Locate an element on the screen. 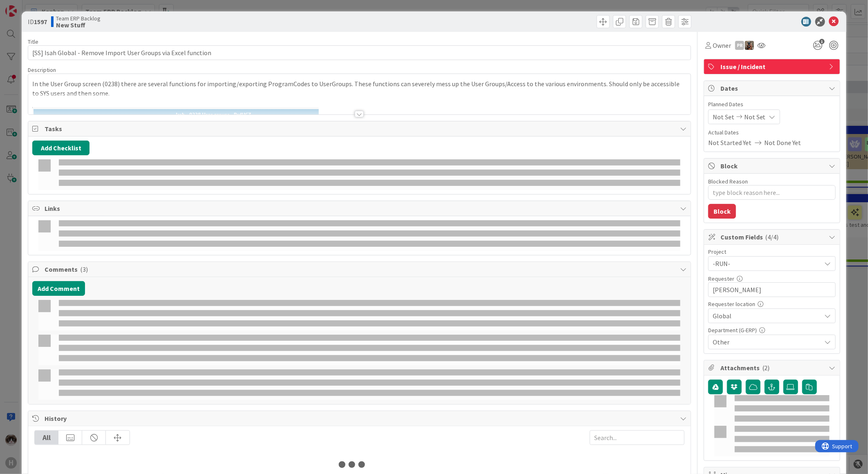 The width and height of the screenshot is (868, 474). span: Block is located at coordinates (773, 166).